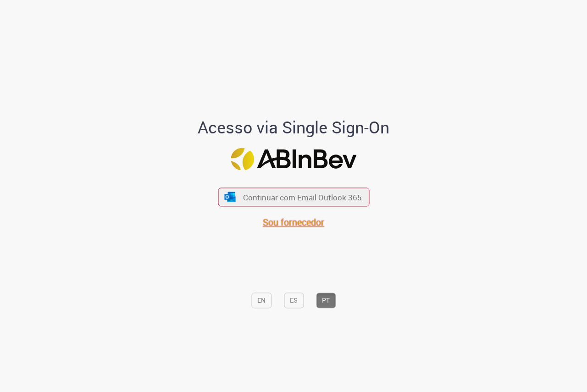 This screenshot has height=392, width=587. I want to click on a: Sou fornecedor, so click(294, 222).